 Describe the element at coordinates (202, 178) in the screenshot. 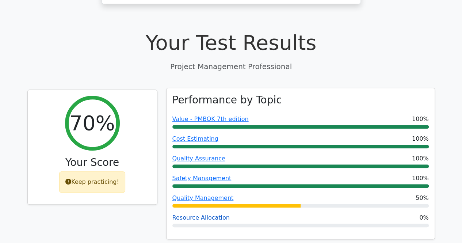

I see `a: Safety Management` at that location.